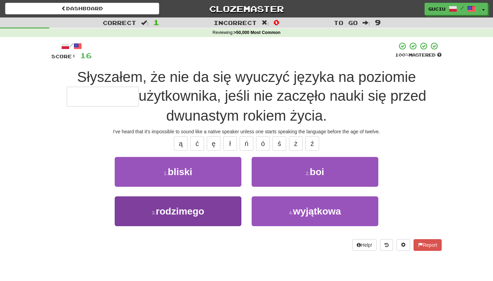 The height and width of the screenshot is (281, 493). I want to click on span: boi, so click(317, 171).